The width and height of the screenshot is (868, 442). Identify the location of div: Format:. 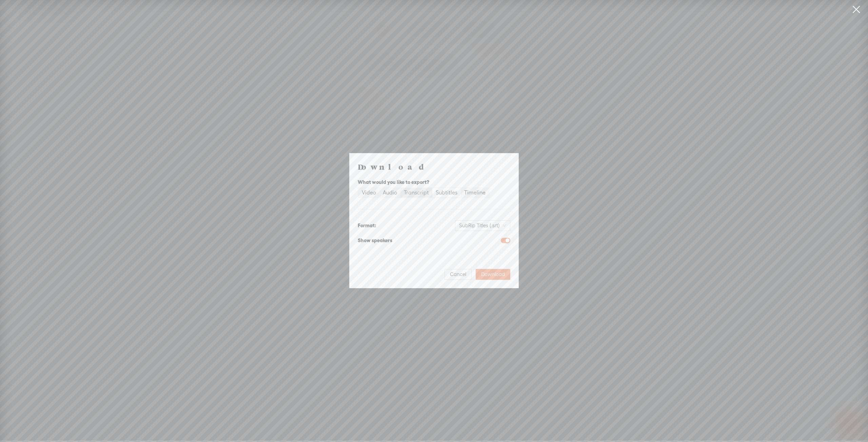
(367, 225).